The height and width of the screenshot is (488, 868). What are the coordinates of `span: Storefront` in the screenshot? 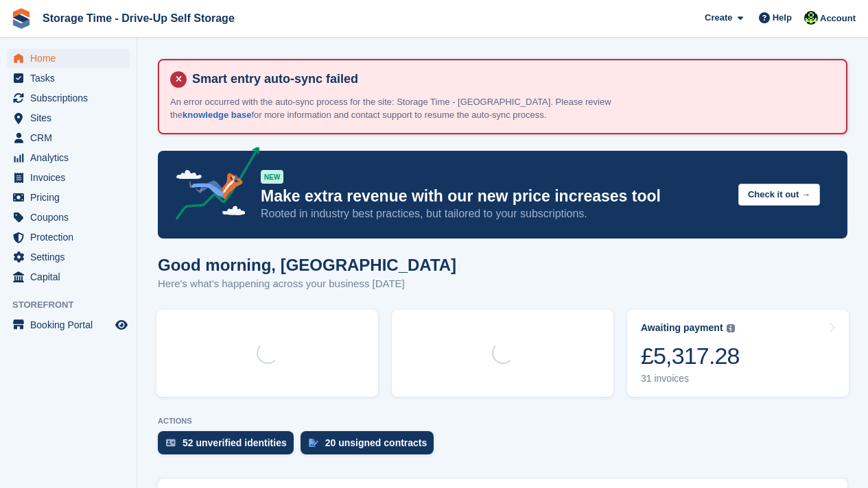 It's located at (74, 305).